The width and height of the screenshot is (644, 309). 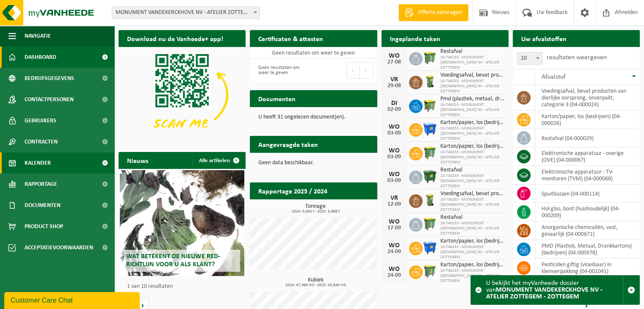 What do you see at coordinates (41, 184) in the screenshot?
I see `span: Rapportage` at bounding box center [41, 184].